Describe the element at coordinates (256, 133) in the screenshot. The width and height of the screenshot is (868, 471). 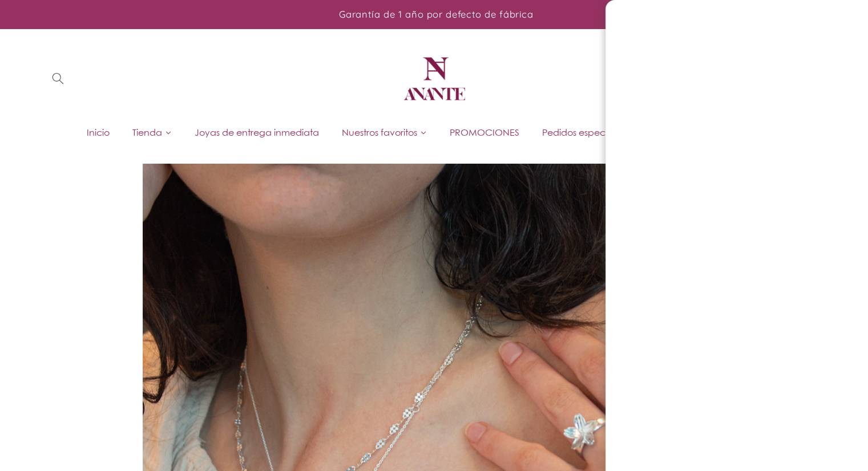
I see `a: Joyas de entrega inmediata` at that location.